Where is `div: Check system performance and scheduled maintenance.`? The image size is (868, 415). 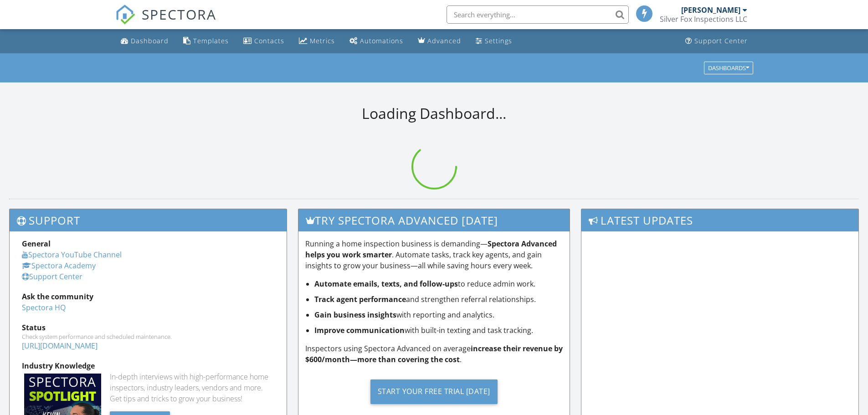 div: Check system performance and scheduled maintenance. is located at coordinates (148, 336).